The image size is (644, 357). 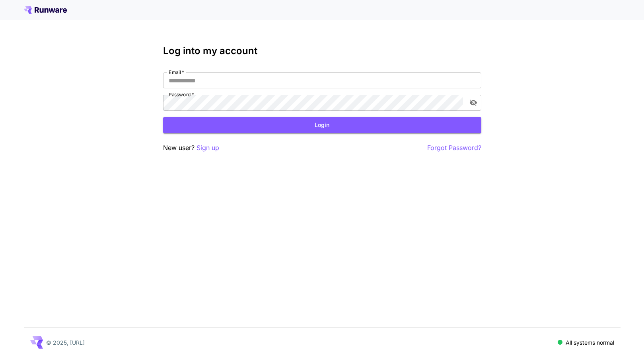 I want to click on h3: Log into my account, so click(x=322, y=51).